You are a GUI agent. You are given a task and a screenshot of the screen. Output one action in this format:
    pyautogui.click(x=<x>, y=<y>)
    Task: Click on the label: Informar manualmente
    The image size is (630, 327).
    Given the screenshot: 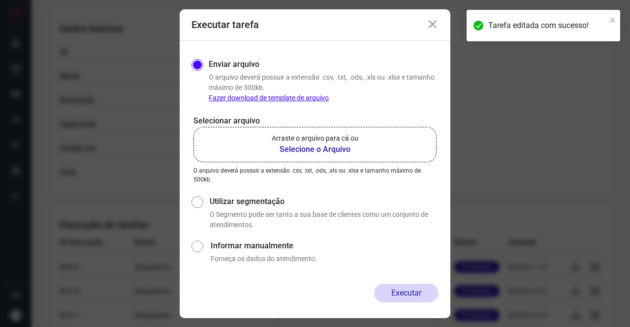 What is the action you would take?
    pyautogui.click(x=324, y=246)
    